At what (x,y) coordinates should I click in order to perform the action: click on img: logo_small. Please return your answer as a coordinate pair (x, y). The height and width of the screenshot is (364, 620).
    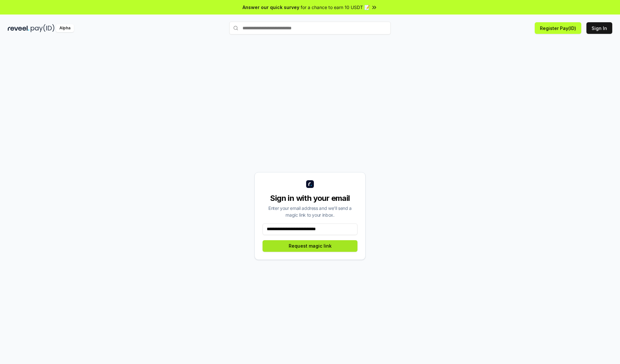
    Looking at the image, I should click on (310, 184).